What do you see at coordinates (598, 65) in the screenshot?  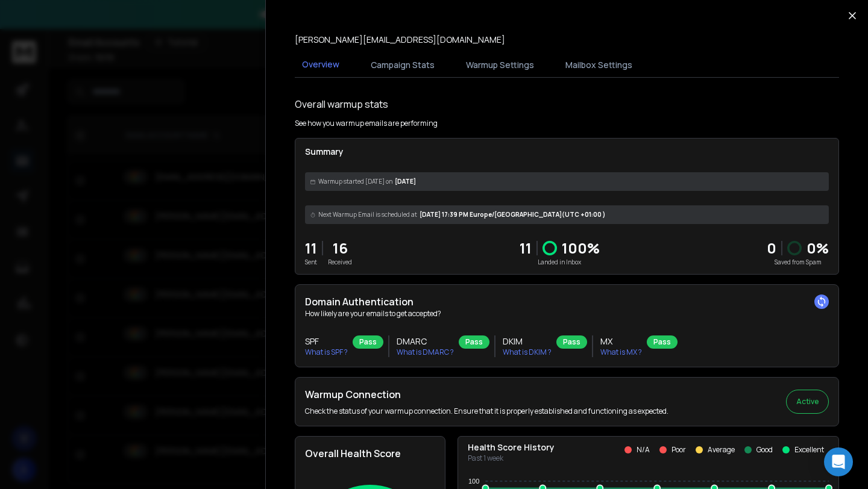 I see `button: Mailbox Settings` at bounding box center [598, 65].